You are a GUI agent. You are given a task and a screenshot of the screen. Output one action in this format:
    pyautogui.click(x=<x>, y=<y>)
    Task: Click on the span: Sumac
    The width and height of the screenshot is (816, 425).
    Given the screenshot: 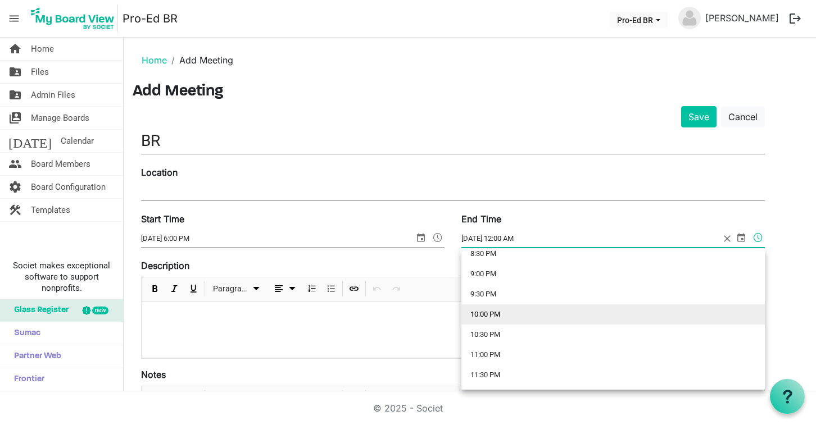 What is the action you would take?
    pyautogui.click(x=24, y=334)
    